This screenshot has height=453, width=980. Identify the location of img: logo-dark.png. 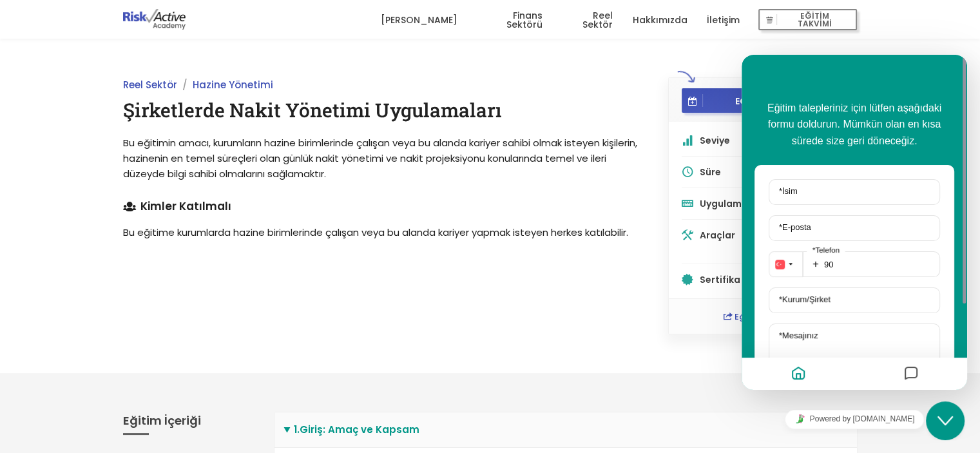
(155, 19).